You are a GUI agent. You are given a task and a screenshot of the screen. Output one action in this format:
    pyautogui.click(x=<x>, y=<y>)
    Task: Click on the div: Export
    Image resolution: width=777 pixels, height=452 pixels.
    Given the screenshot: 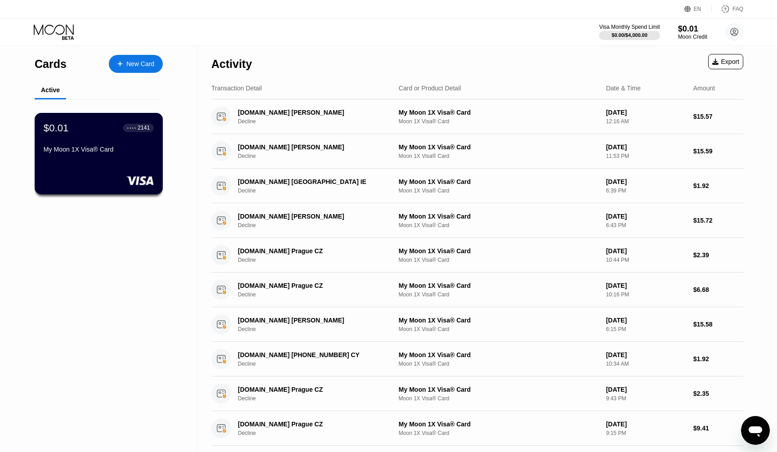 What is the action you would take?
    pyautogui.click(x=726, y=62)
    